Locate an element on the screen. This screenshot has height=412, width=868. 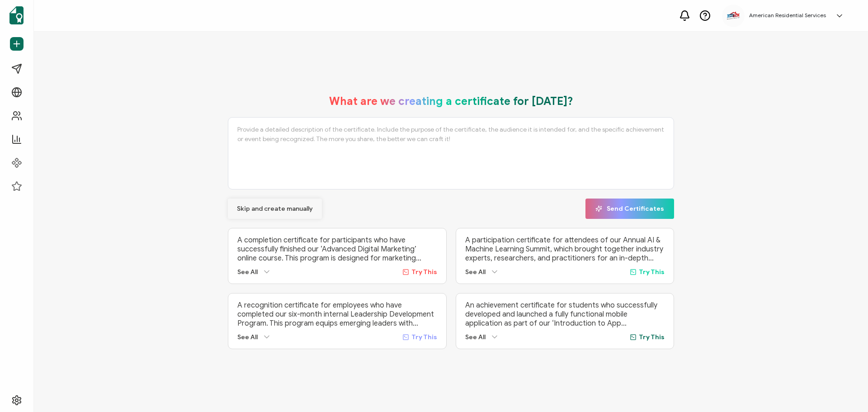
p: A participation certificate for attendees of our Annual AI & Machine Learning Summit, which broug... is located at coordinates (565, 249).